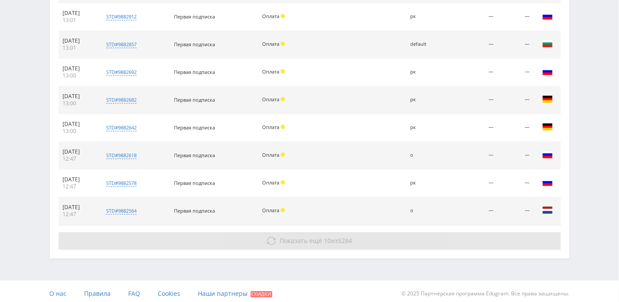  I want to click on img: bgr.png, so click(547, 44).